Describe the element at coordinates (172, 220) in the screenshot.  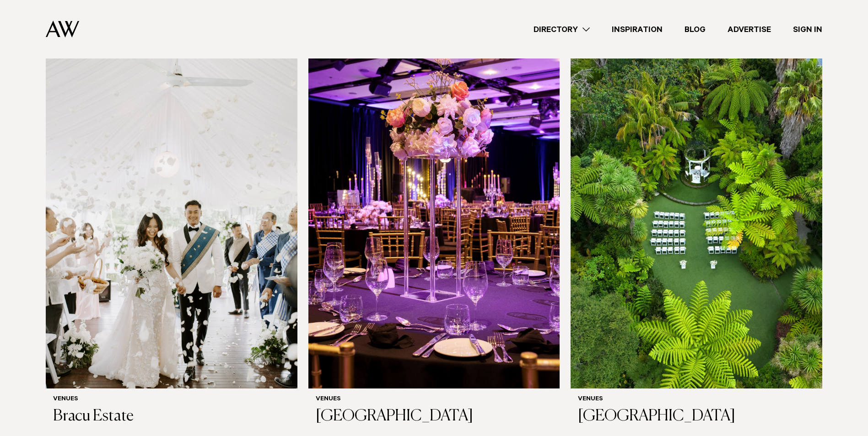
I see `img: Auckland Weddings Venues | Bracu Estate` at that location.